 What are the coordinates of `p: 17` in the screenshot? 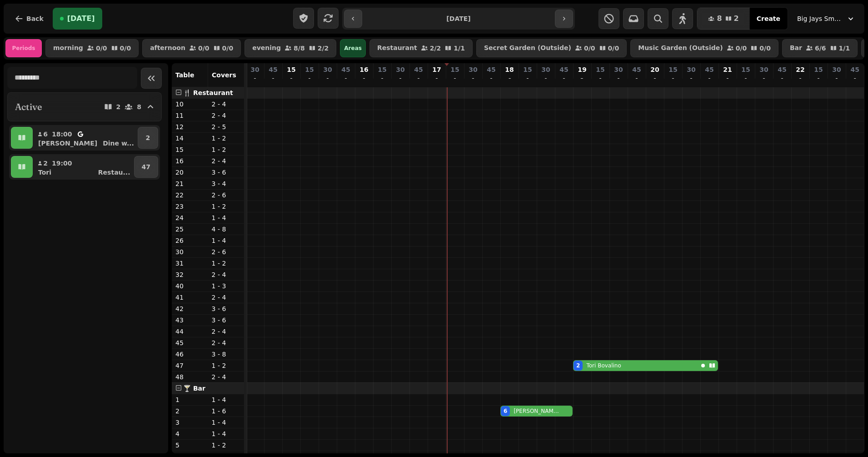 It's located at (437, 69).